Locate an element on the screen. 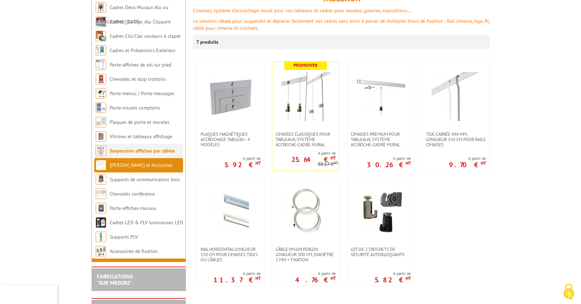 The image size is (581, 304). a: Cimaises CLASSIQUES pour tableaux, système accroche-cadre mural is located at coordinates (306, 139).